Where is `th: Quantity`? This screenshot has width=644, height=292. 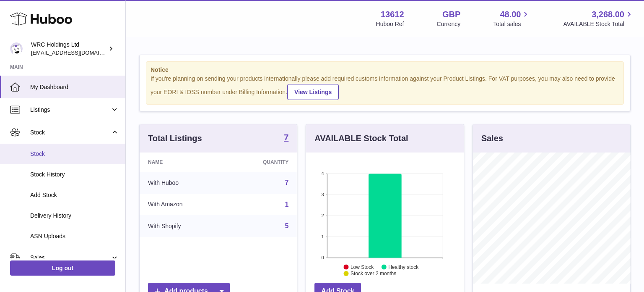
th: Quantity is located at coordinates (261, 162).